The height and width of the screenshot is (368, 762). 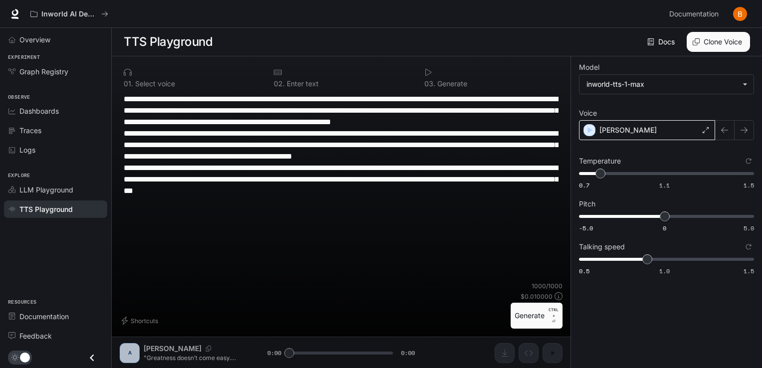 What do you see at coordinates (740, 14) in the screenshot?
I see `img: User avatar` at bounding box center [740, 14].